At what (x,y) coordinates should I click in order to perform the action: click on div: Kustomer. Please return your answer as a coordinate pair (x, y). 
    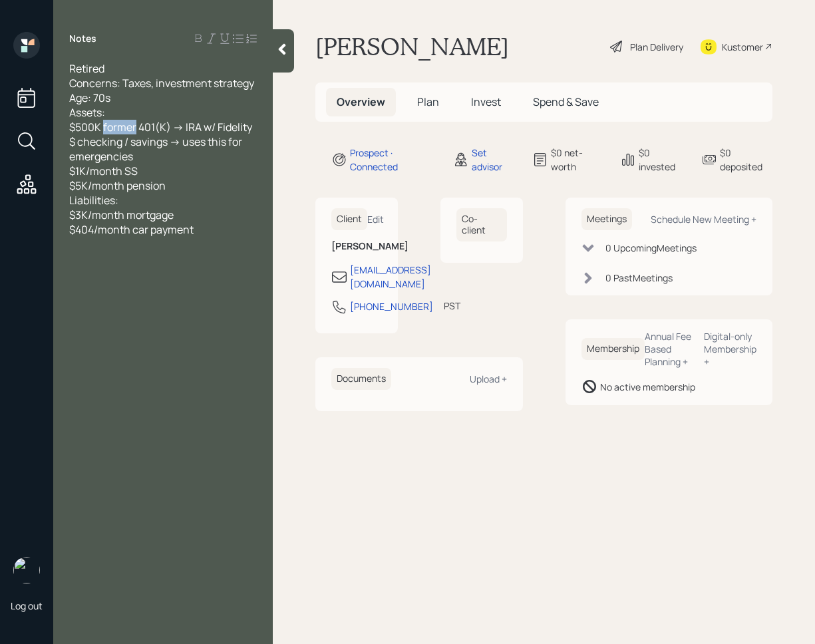
    Looking at the image, I should click on (743, 47).